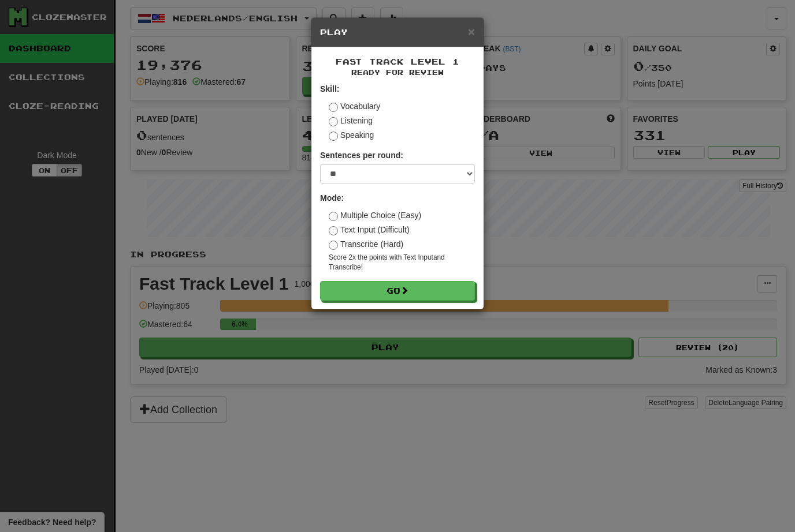  Describe the element at coordinates (333, 216) in the screenshot. I see `input: Multiple Choice (Easy)` at that location.